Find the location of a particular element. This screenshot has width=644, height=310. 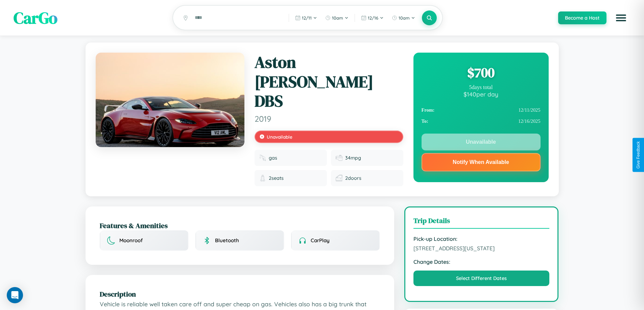

button: Open menu is located at coordinates (621, 18).